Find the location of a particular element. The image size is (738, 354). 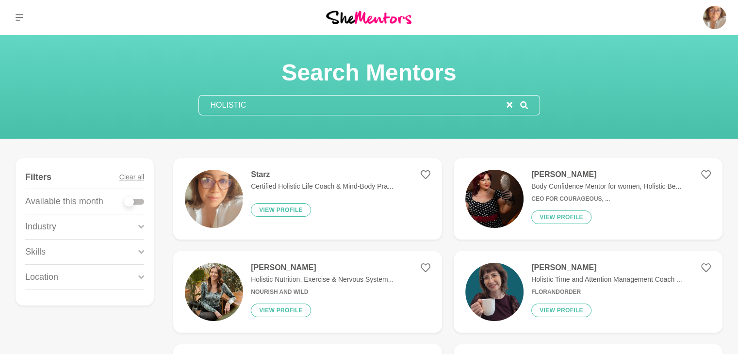

img: ec11b24c0aac152775f8df71426d334388dc0d10-1080x1920.jpg is located at coordinates (214, 199).